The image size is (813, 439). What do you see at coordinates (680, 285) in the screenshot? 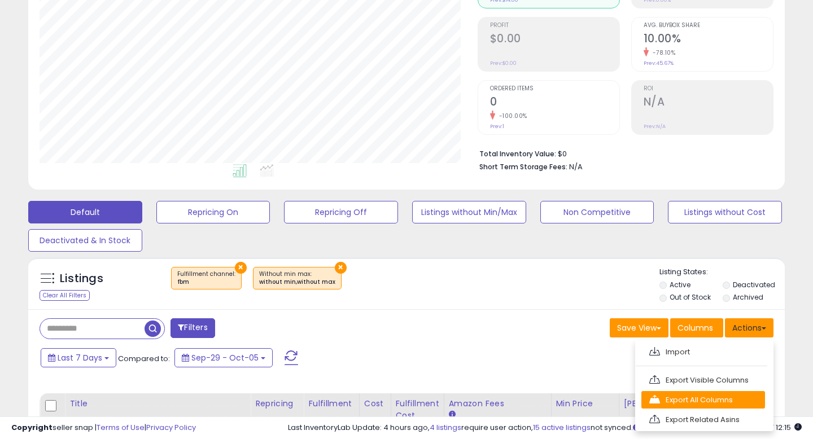
I see `label: Active` at bounding box center [680, 285].